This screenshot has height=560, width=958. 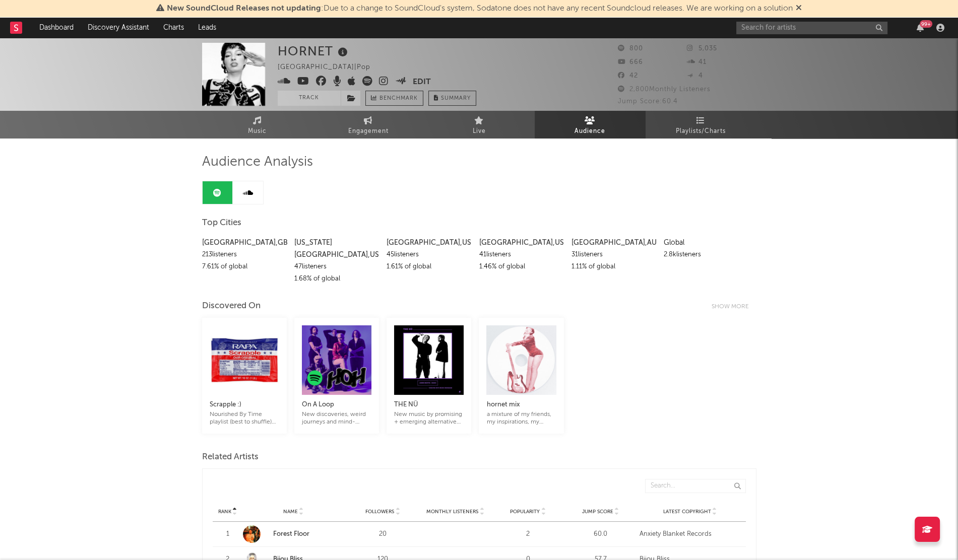 I want to click on span: Music, so click(x=257, y=132).